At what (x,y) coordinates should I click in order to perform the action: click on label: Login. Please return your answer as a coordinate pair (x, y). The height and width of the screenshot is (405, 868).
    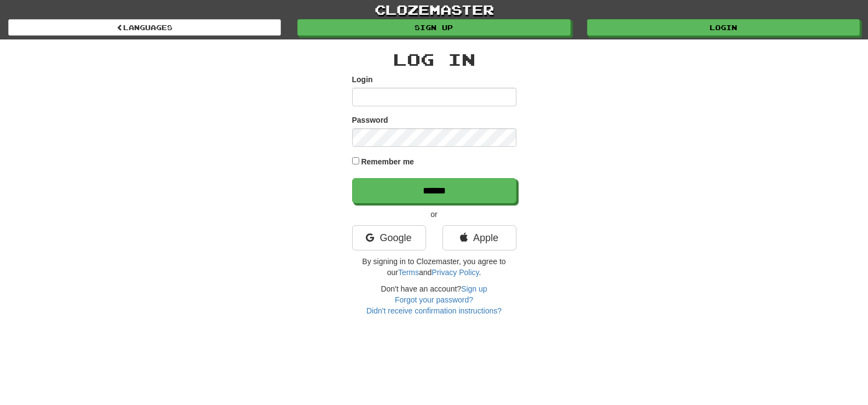
    Looking at the image, I should click on (363, 79).